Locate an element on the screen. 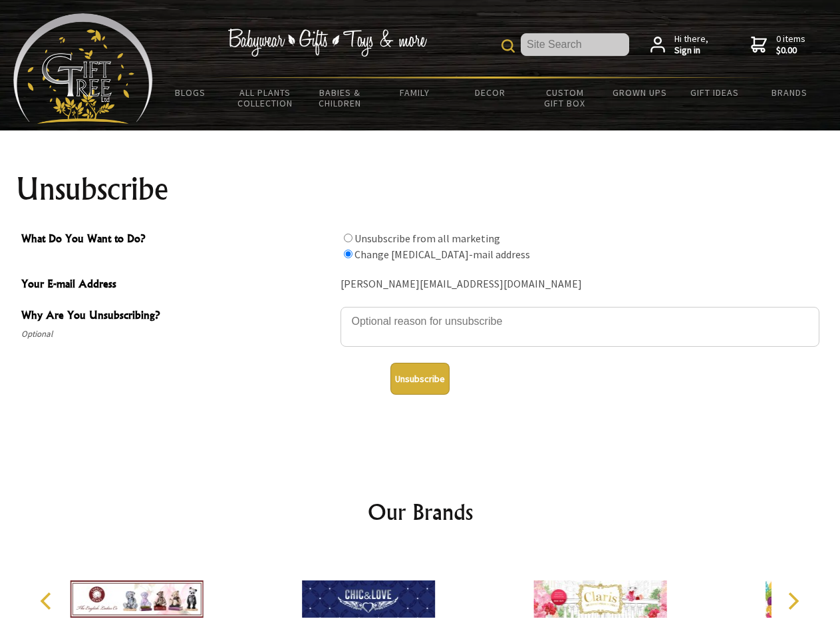 The height and width of the screenshot is (639, 840). a: Hi there,Sign in is located at coordinates (679, 44).